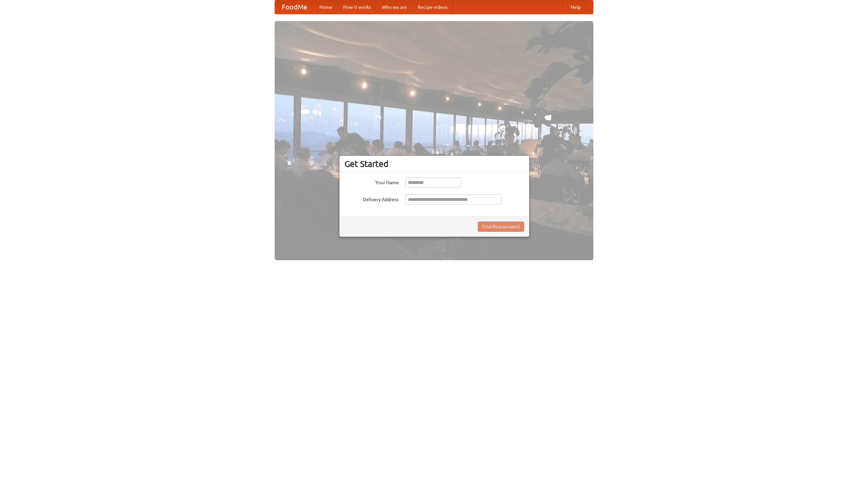 The width and height of the screenshot is (868, 480). Describe the element at coordinates (501, 227) in the screenshot. I see `button: Find Restaurants!` at that location.